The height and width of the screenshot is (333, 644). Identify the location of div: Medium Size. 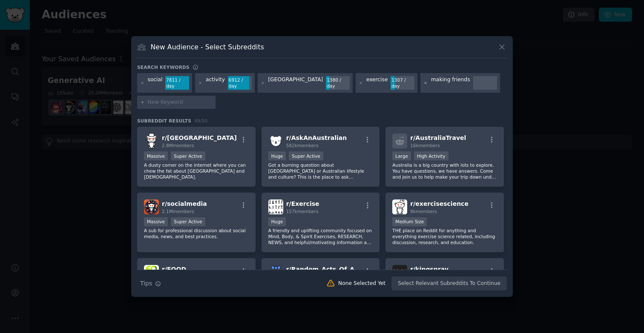
(409, 222).